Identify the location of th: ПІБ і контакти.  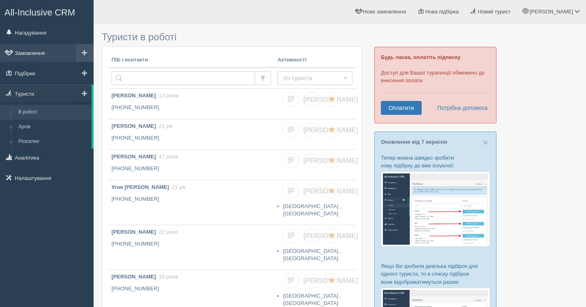
(191, 60).